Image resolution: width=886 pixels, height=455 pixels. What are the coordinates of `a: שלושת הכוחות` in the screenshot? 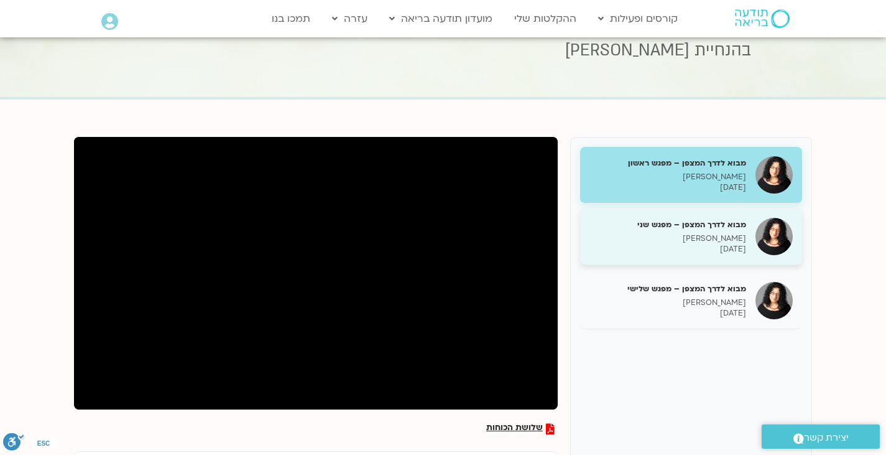 It's located at (520, 428).